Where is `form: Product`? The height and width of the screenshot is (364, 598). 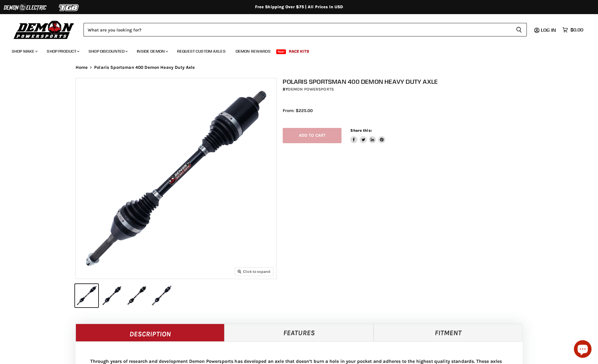 form: Product is located at coordinates (305, 29).